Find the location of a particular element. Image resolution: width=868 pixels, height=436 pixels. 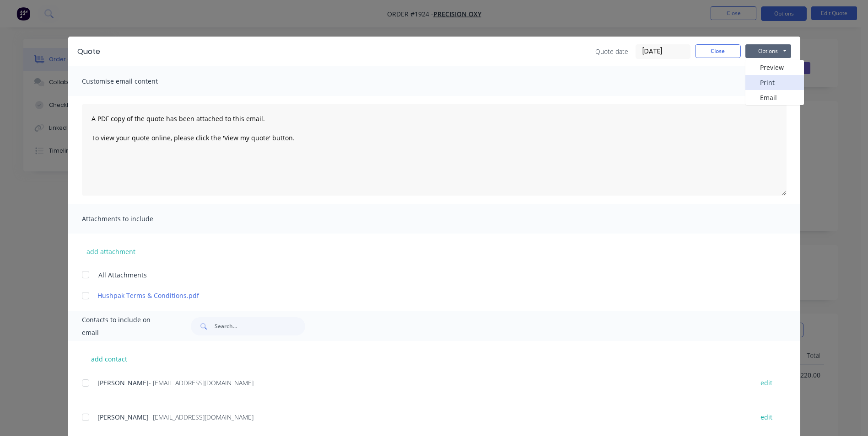

button: Print is located at coordinates (775, 82).